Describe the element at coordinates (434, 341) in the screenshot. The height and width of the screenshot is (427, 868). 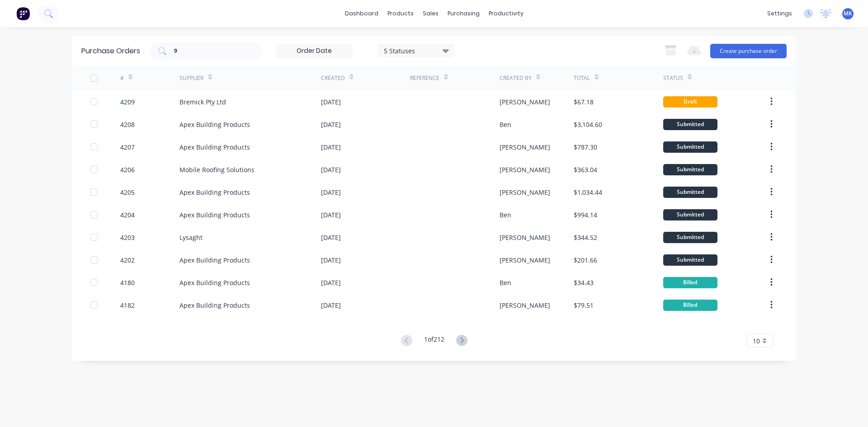
I see `div: 1 of 212` at that location.